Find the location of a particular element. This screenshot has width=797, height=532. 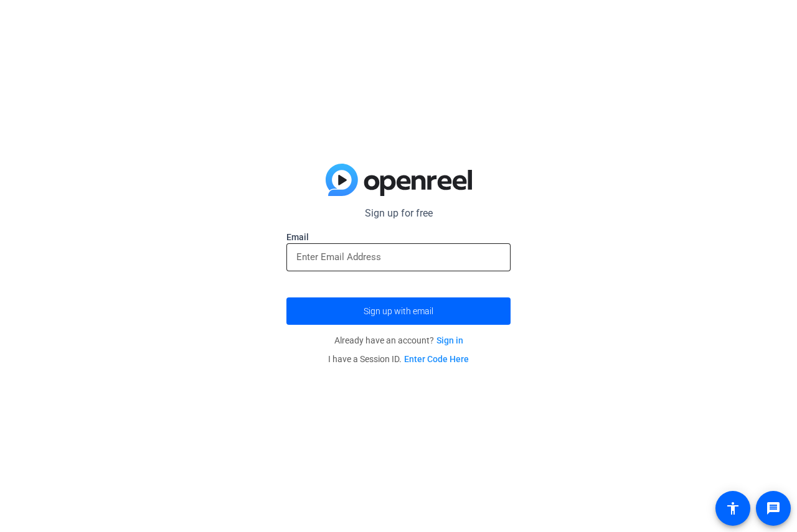

mat-icon: message is located at coordinates (773, 508).